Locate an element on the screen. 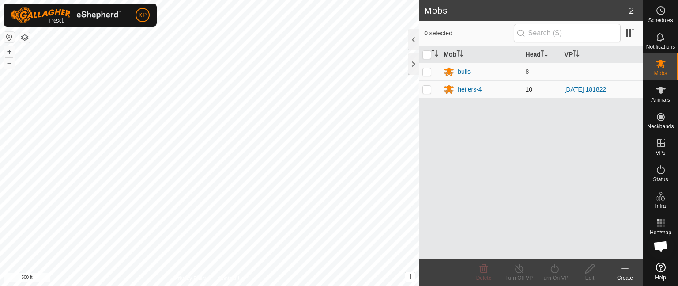  a: Privacy Policy is located at coordinates (191, 278).